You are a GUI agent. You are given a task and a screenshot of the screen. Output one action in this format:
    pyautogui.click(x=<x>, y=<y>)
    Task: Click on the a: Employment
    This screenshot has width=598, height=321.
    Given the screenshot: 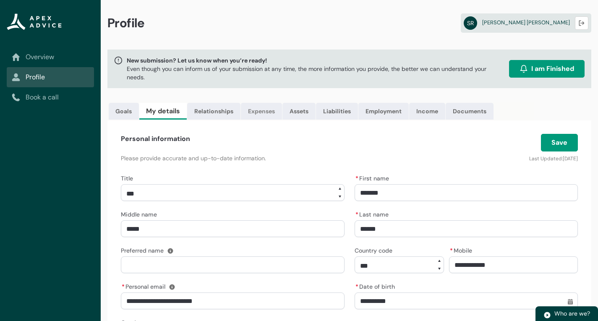 What is the action you would take?
    pyautogui.click(x=384, y=111)
    